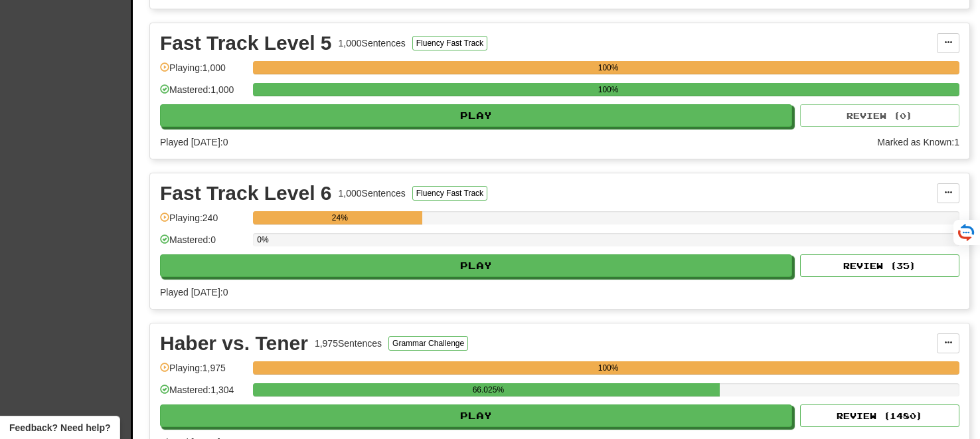  I want to click on div: Playing: 1,000, so click(203, 72).